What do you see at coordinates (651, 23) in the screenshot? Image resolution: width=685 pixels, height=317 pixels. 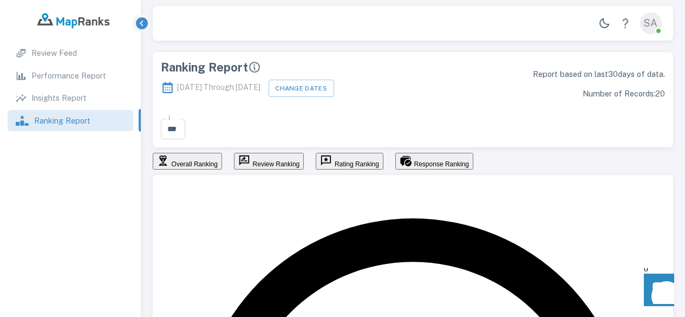 I see `div: SA` at bounding box center [651, 23].